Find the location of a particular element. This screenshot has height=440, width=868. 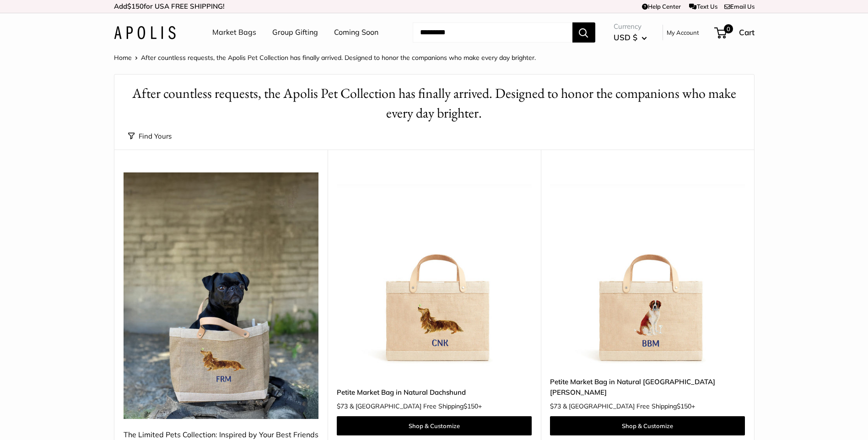

button: Search is located at coordinates (584, 32).